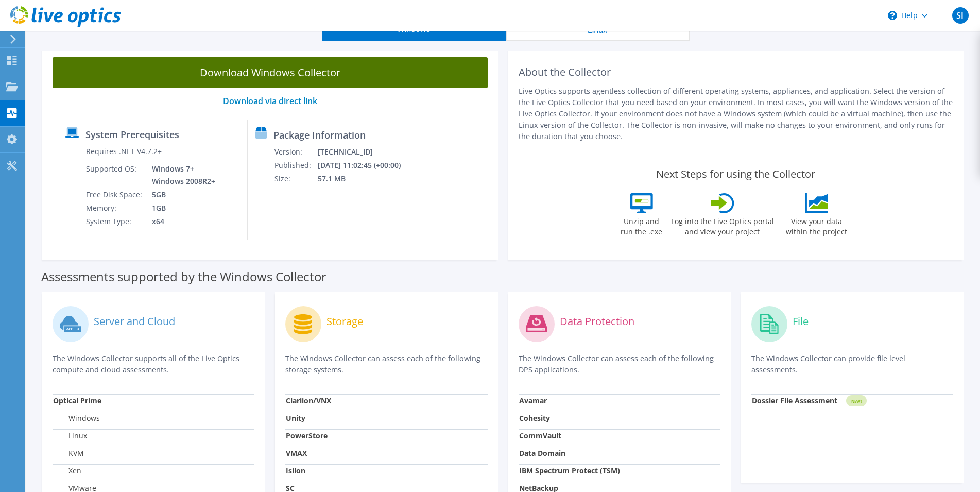 This screenshot has width=980, height=492. I want to click on label: Unzip and run the .exe, so click(642, 226).